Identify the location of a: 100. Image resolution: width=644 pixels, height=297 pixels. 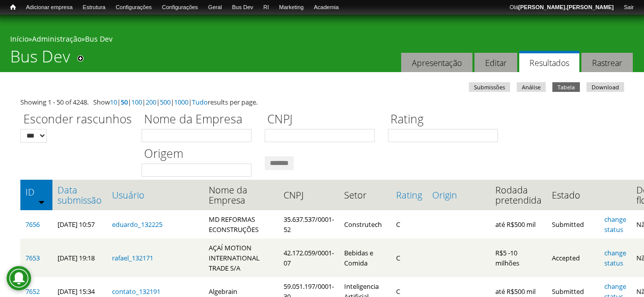
(137, 102).